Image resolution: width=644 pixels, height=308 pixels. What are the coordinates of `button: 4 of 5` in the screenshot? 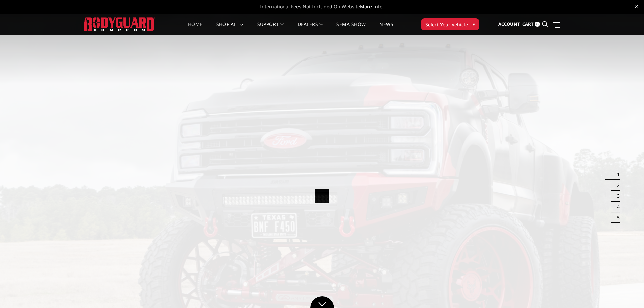 It's located at (616, 207).